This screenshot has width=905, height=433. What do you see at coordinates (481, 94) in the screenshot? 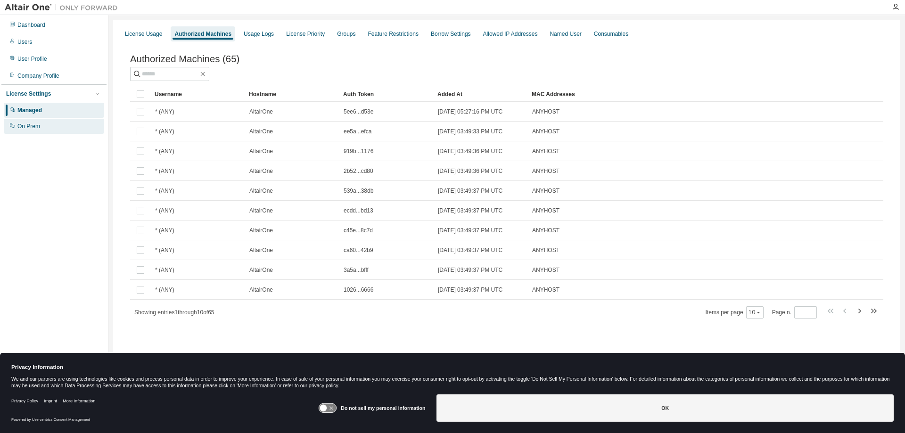
I see `div: Added At` at bounding box center [481, 94].